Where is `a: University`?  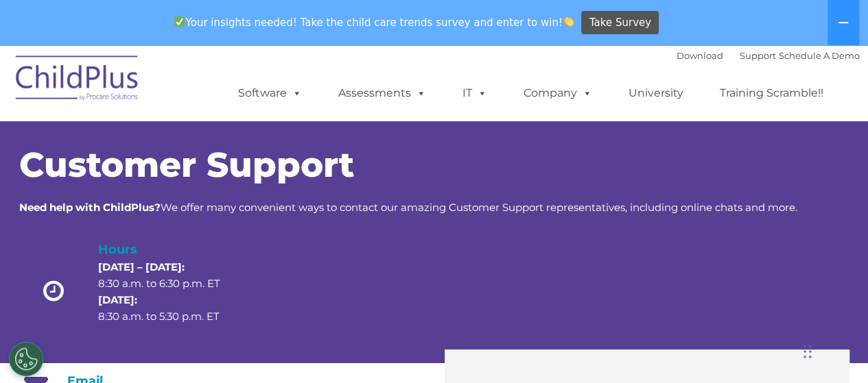
a: University is located at coordinates (656, 93).